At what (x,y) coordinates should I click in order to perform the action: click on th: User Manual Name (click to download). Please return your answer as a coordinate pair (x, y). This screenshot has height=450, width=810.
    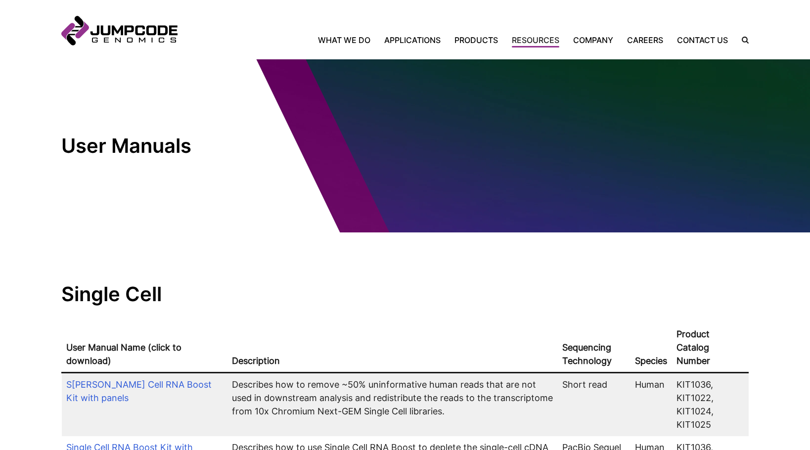
    Looking at the image, I should click on (144, 348).